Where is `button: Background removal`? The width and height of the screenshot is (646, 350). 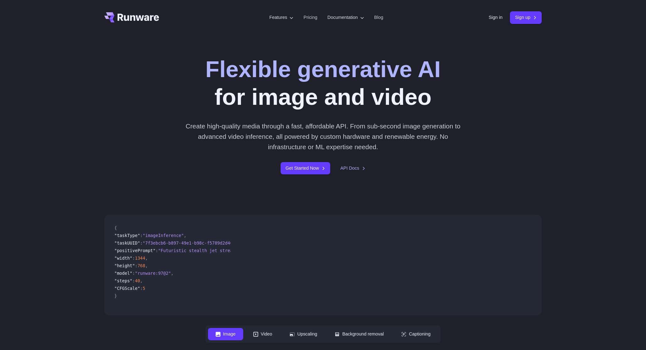
button: Background removal is located at coordinates (359, 334).